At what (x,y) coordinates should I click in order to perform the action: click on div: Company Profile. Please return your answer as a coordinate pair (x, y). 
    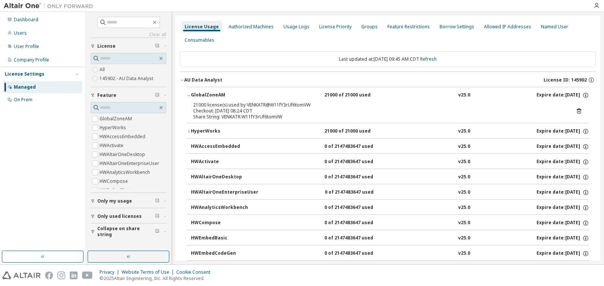
    Looking at the image, I should click on (31, 60).